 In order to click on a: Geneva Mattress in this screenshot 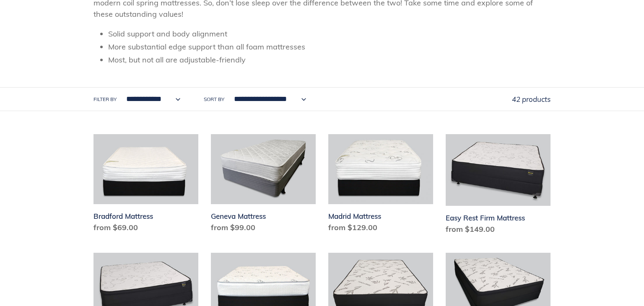, I will do `click(263, 186)`.